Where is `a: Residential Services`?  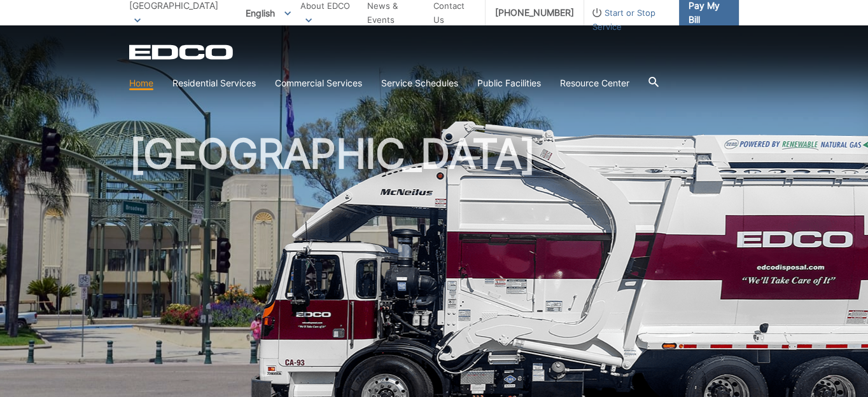 a: Residential Services is located at coordinates (214, 83).